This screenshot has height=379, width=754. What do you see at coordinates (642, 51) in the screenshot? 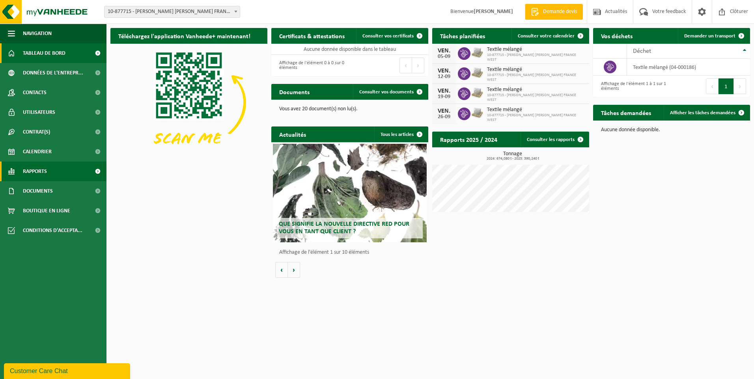
I see `span: Déchet` at bounding box center [642, 51].